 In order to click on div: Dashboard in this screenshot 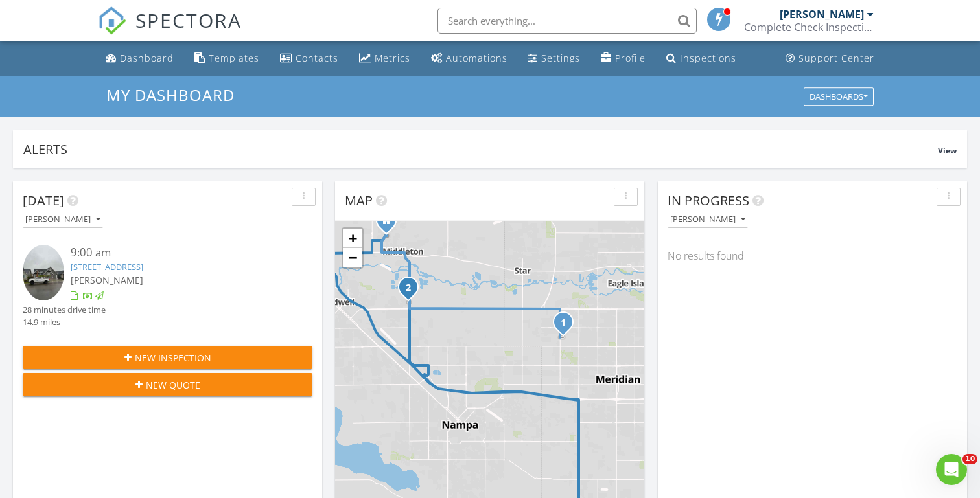, I will do `click(146, 58)`.